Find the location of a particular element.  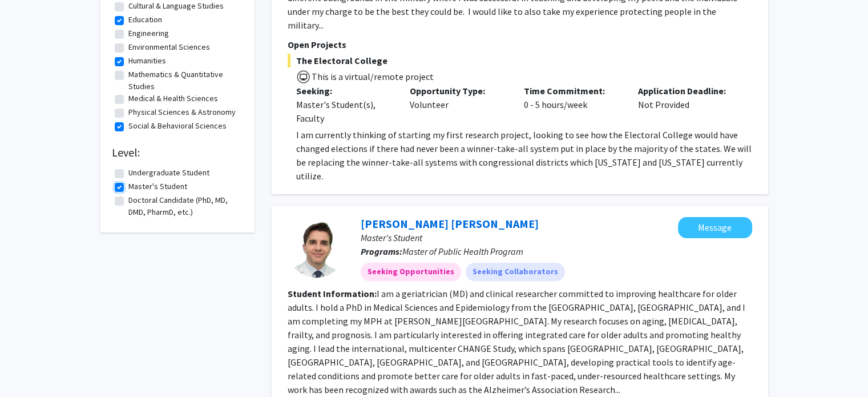

p: Application Deadline: is located at coordinates (686, 91).